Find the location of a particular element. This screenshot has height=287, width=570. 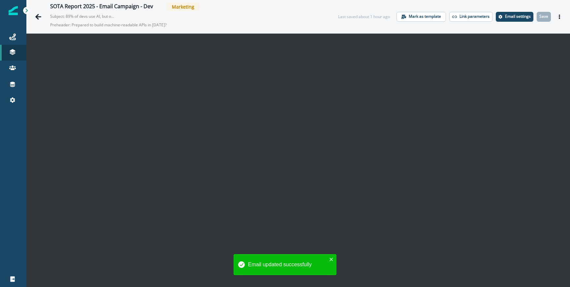

button: Settings is located at coordinates (514, 17).